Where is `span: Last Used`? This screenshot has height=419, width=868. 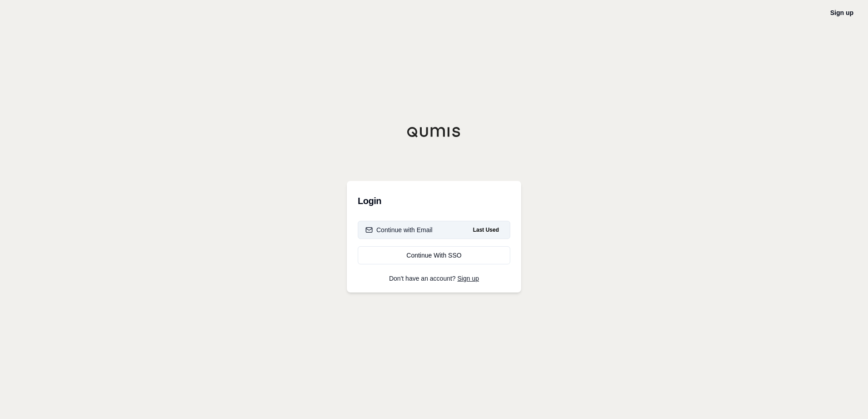
span: Last Used is located at coordinates (486, 230).